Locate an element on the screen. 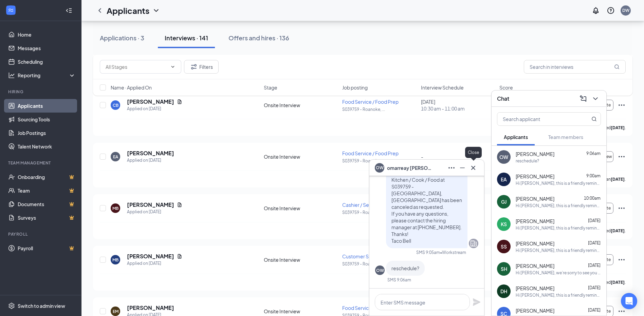 The image size is (644, 316). a: Home is located at coordinates (47, 35).